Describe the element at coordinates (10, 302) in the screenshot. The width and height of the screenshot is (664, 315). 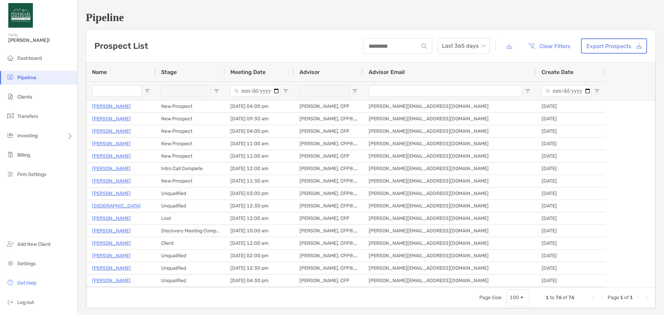
I see `img: logout icon` at that location.